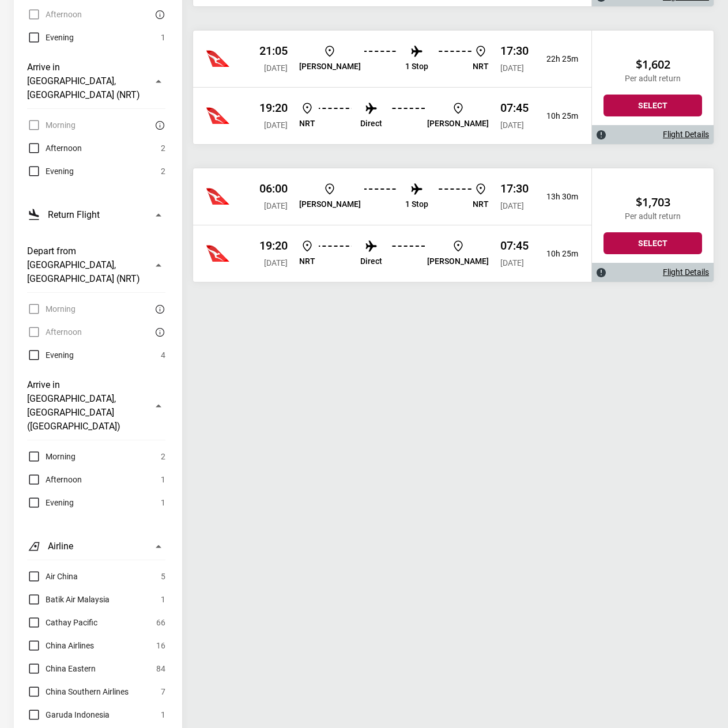 The width and height of the screenshot is (728, 728). Describe the element at coordinates (74, 215) in the screenshot. I see `h3: Return Flight` at that location.